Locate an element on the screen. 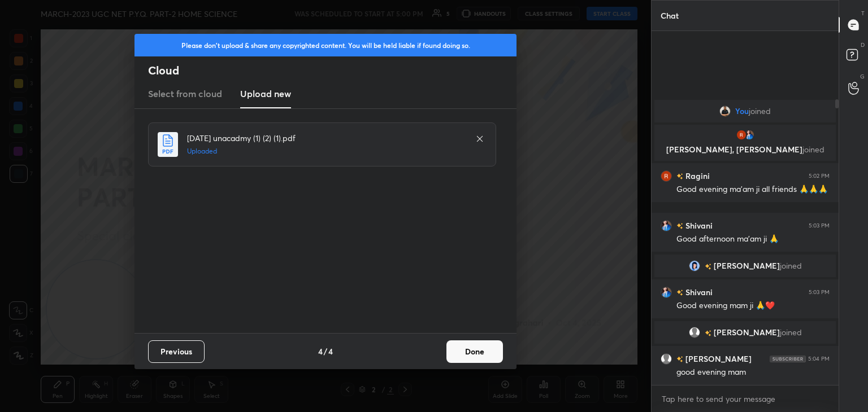  img: 4P8fHbbgJtejmAAAAAElFTkSuQmCC is located at coordinates (788, 359).